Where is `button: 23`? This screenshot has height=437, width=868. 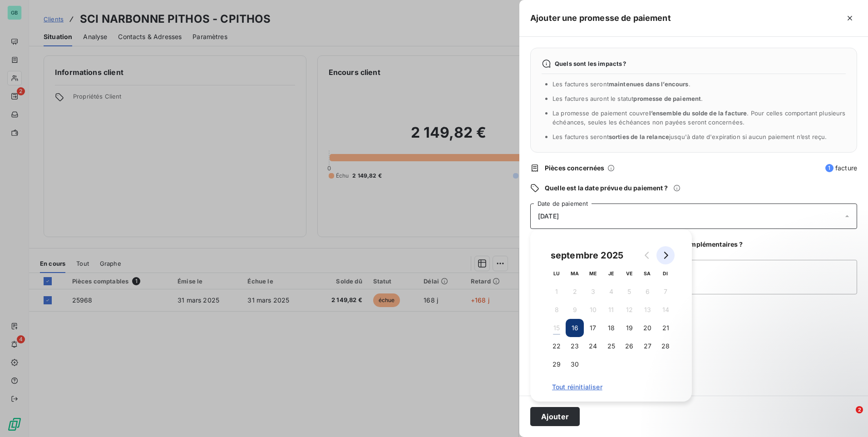
button: 23 is located at coordinates (575, 346).